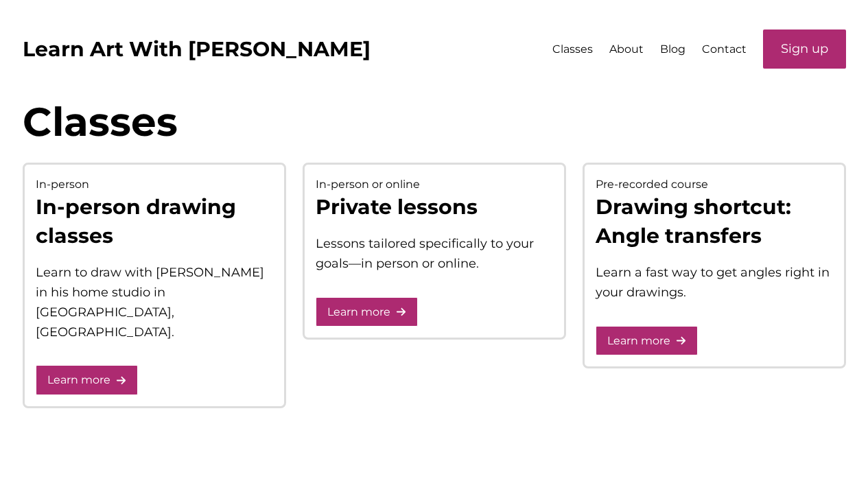  Describe the element at coordinates (155, 185) in the screenshot. I see `p: In-person` at that location.